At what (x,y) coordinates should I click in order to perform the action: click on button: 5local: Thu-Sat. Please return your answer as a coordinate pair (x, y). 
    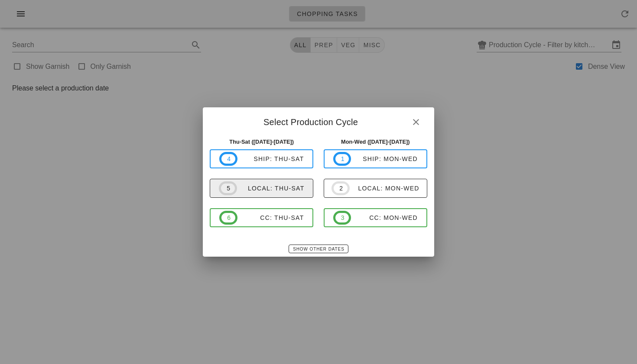
    Looking at the image, I should click on (261, 188).